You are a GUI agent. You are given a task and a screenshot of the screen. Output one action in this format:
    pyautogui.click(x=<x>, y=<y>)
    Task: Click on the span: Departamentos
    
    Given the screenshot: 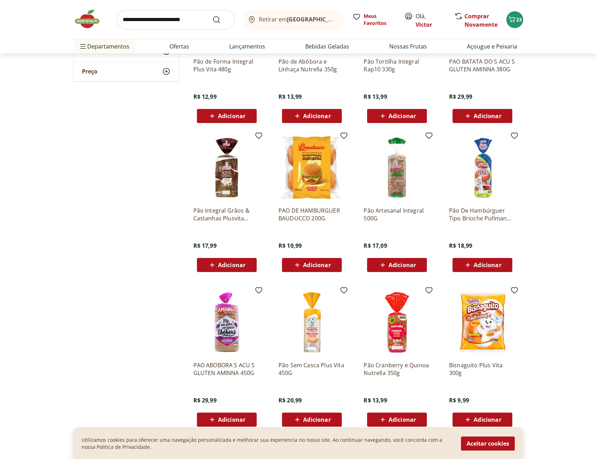 What is the action you would take?
    pyautogui.click(x=104, y=46)
    